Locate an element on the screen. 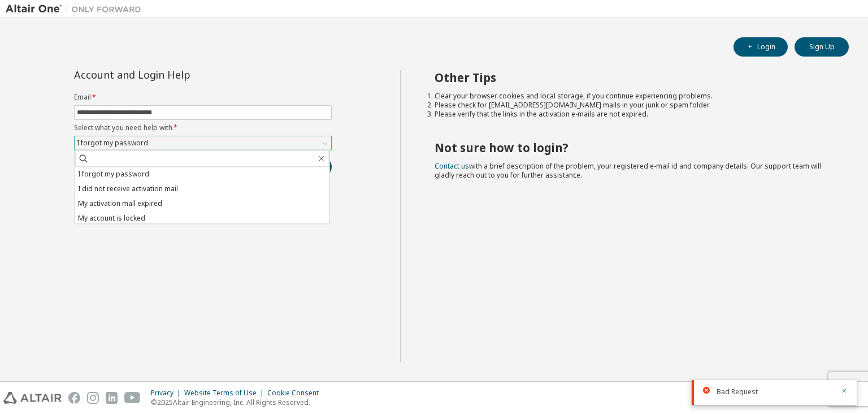  img: altair_logo.svg is located at coordinates (32, 398).